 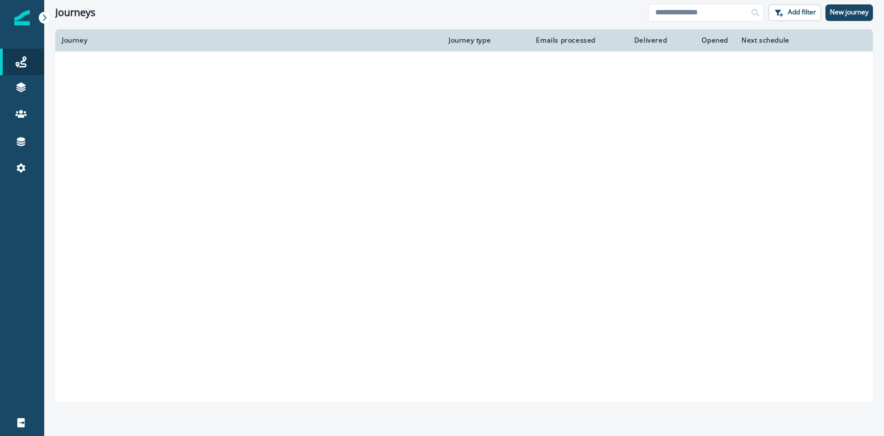 I want to click on img: Inflection, so click(x=22, y=18).